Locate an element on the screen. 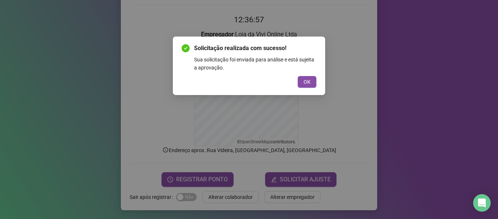  span: check-circle is located at coordinates (186, 48).